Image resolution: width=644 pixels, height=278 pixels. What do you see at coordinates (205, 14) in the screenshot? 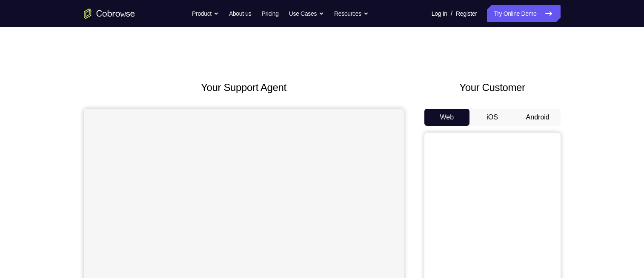
I see `button: Product` at bounding box center [205, 14].